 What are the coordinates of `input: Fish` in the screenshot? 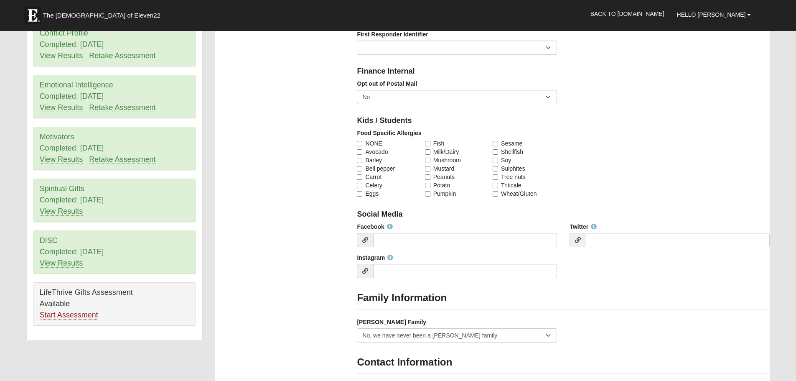 It's located at (427, 143).